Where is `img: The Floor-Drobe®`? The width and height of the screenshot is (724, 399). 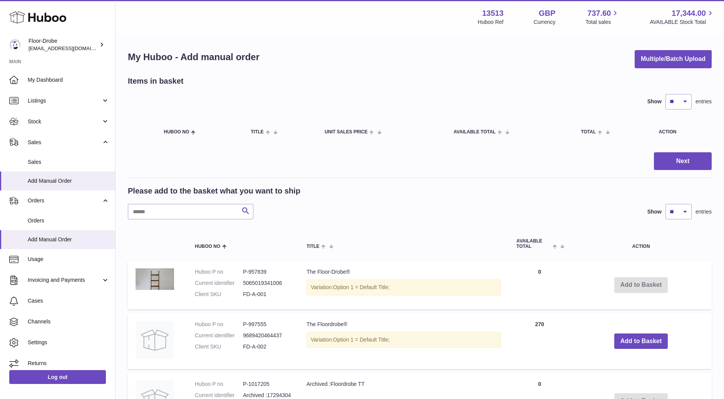 img: The Floor-Drobe® is located at coordinates (155, 279).